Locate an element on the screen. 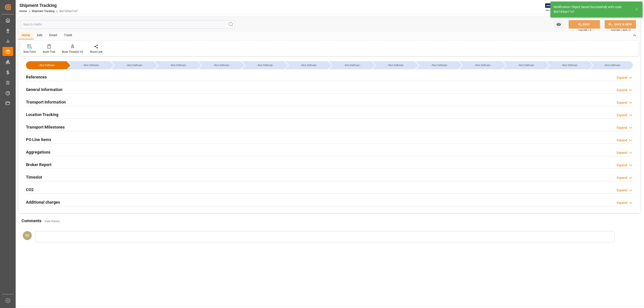 This screenshot has width=644, height=308. h2: CO2 is located at coordinates (30, 189).